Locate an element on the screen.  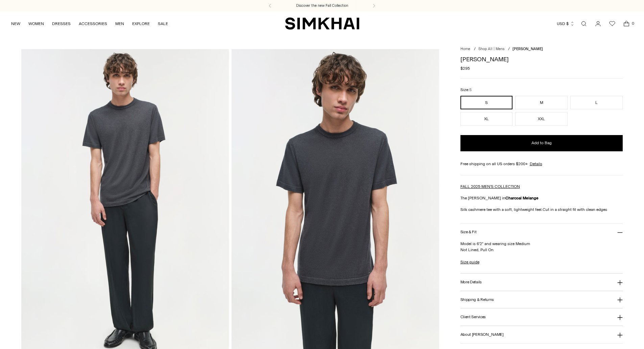
button: Size & Fit is located at coordinates (541, 232).